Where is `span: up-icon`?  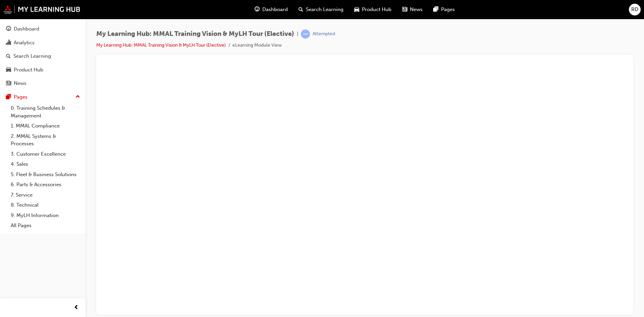 span: up-icon is located at coordinates (78, 97).